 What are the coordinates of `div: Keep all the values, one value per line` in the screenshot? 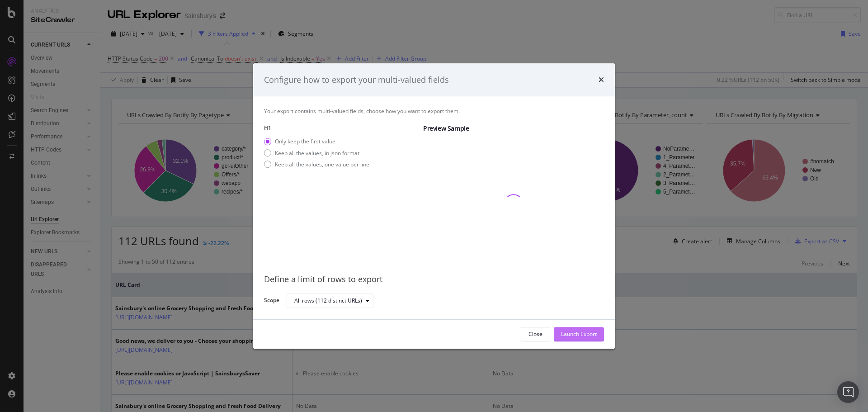 It's located at (322, 164).